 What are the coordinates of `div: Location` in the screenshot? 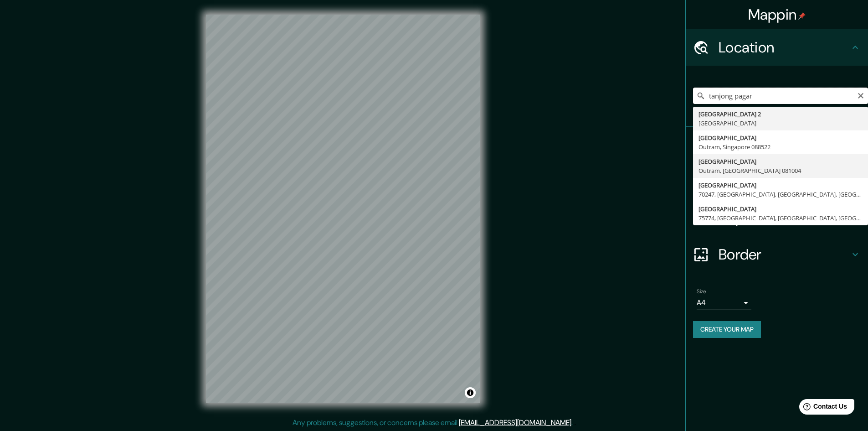 It's located at (777, 47).